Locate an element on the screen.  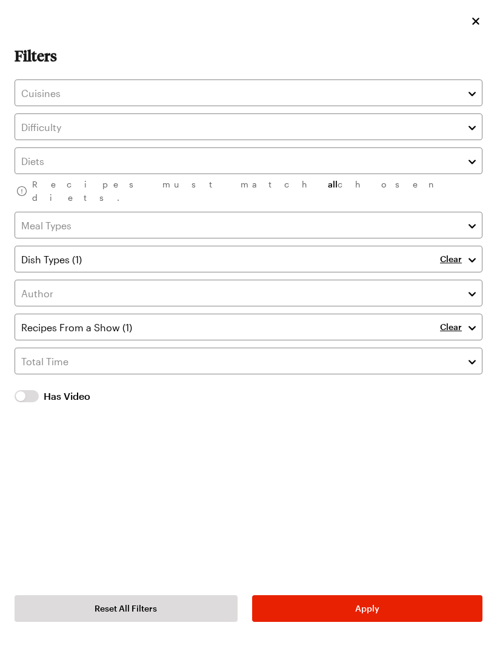
span: all is located at coordinates (333, 184).